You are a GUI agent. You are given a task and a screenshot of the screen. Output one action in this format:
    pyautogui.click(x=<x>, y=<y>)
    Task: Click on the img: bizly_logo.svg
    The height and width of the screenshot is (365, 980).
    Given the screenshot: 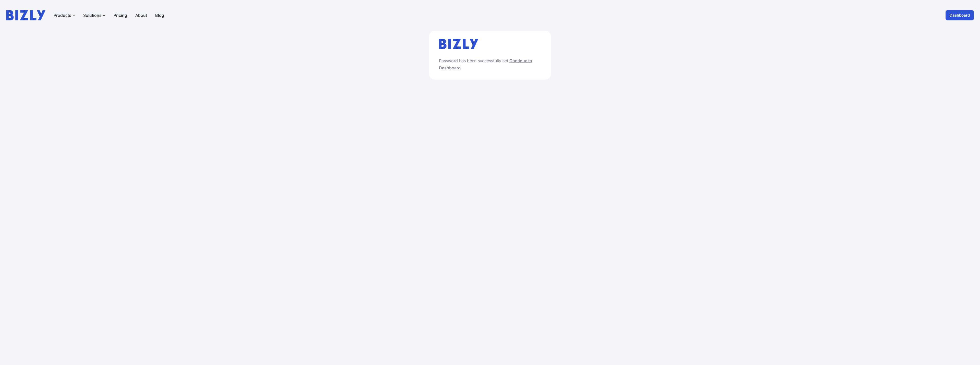 What is the action you would take?
    pyautogui.click(x=458, y=44)
    